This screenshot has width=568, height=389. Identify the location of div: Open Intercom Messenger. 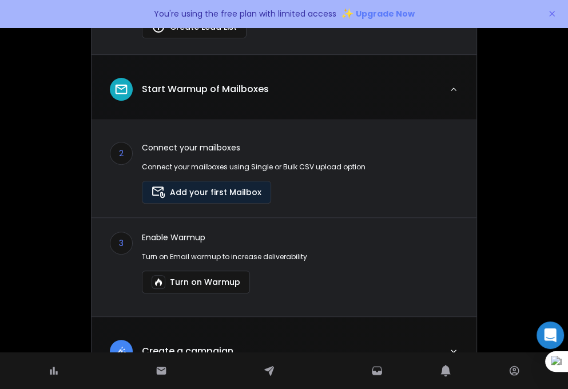
(551, 335).